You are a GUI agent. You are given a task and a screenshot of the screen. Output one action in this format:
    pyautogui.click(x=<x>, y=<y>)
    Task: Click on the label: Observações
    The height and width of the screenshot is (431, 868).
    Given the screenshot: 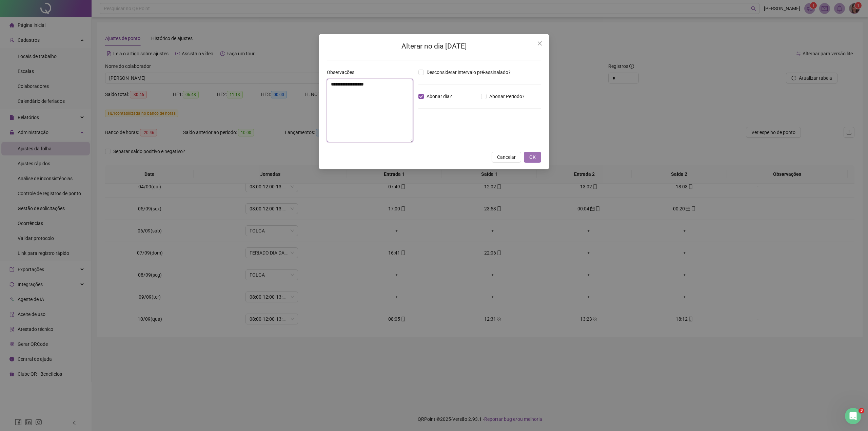 What is the action you would take?
    pyautogui.click(x=342, y=73)
    